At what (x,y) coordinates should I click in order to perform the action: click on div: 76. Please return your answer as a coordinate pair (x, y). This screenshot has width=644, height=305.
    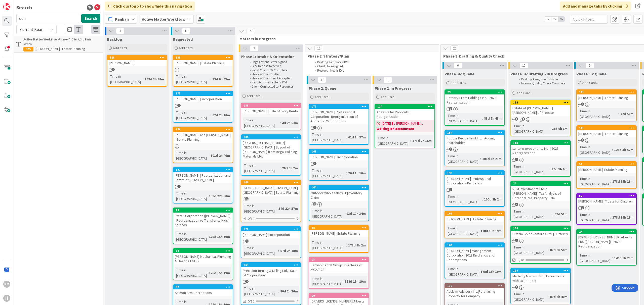
    Looking at the image, I should click on (204, 210).